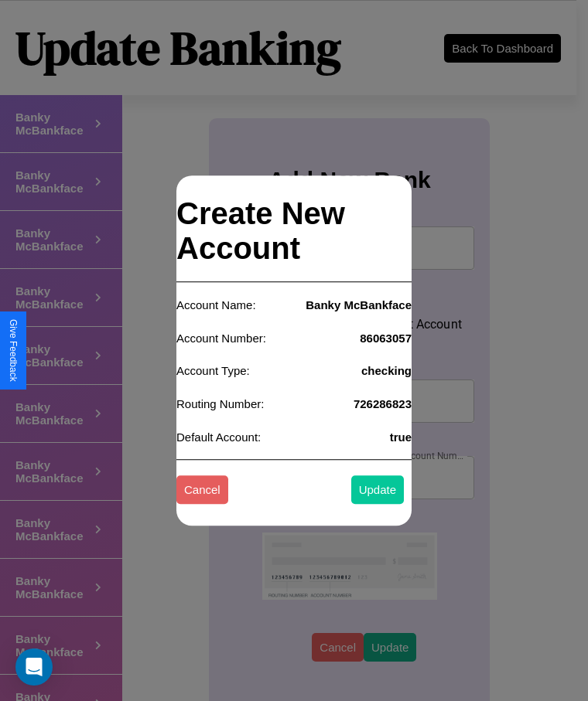  What do you see at coordinates (216, 305) in the screenshot?
I see `p: Account Name:` at bounding box center [216, 305].